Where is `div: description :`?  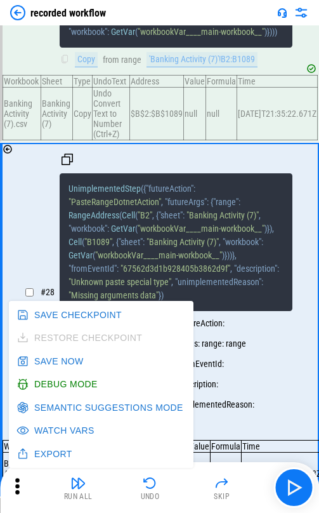
div: description : is located at coordinates (198, 384).